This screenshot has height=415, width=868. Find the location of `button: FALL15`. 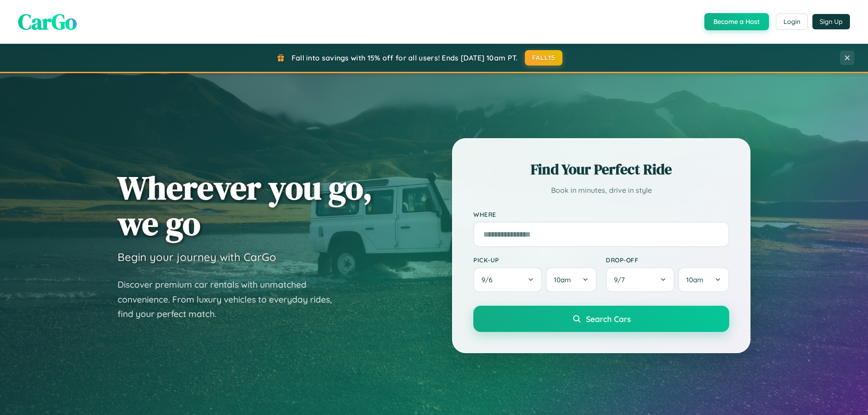

button: FALL15 is located at coordinates (543, 58).